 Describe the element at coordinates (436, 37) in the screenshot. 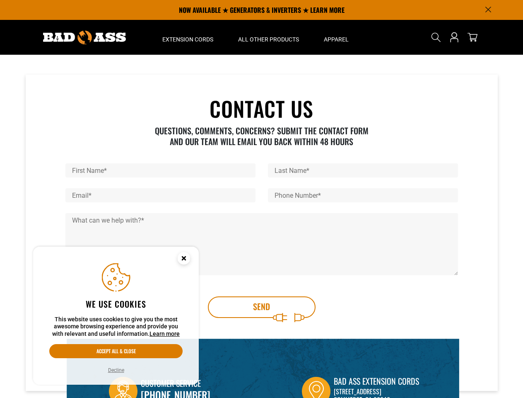

I see `summary: Search` at that location.